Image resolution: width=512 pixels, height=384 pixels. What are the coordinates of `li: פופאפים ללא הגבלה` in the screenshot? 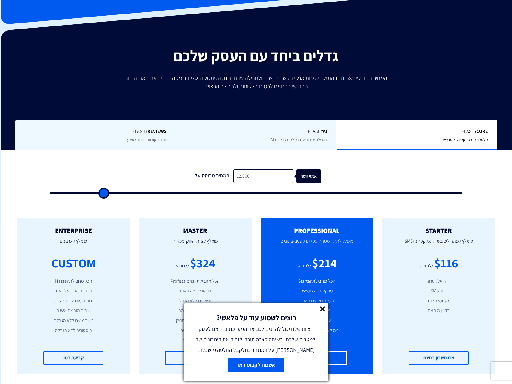 It's located at (195, 301).